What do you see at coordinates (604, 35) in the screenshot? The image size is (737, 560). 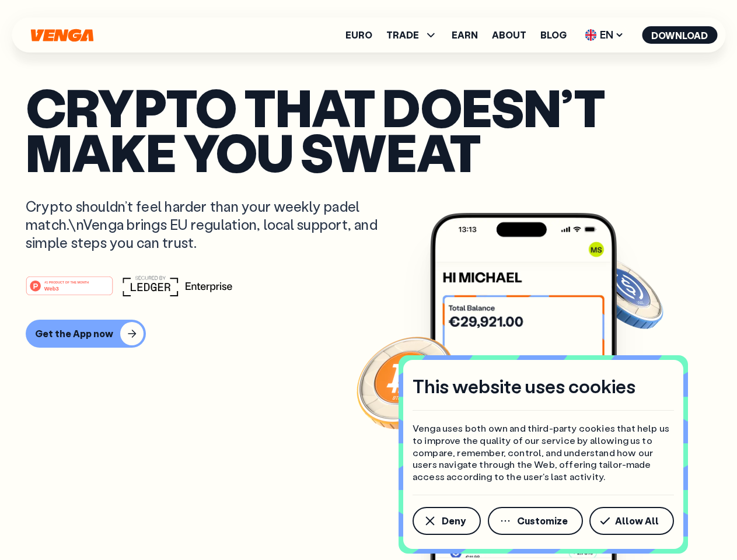 I see `span: EN` at bounding box center [604, 35].